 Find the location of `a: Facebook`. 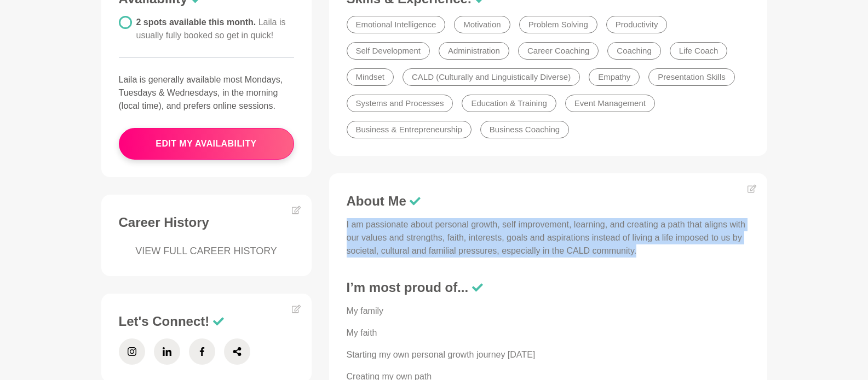

a: Facebook is located at coordinates (202, 352).